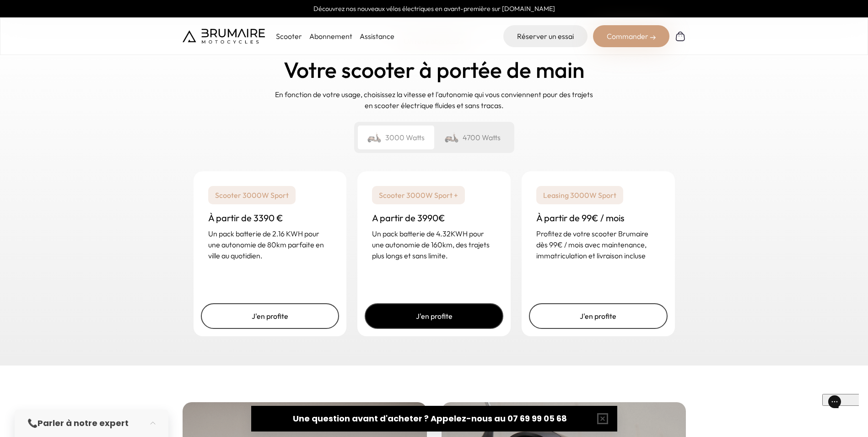  Describe the element at coordinates (377, 36) in the screenshot. I see `a: Assistance` at that location.